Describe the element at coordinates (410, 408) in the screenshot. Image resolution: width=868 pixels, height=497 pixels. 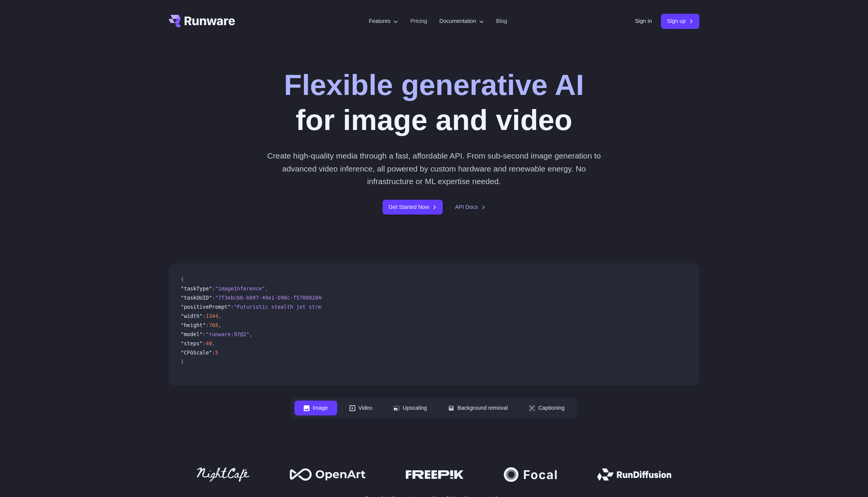
I see `button: Upscaling` at that location.